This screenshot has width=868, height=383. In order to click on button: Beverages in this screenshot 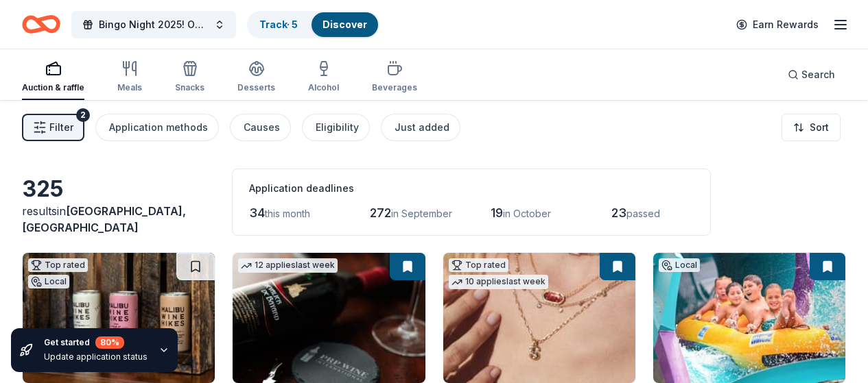, I will do `click(394, 78)`.